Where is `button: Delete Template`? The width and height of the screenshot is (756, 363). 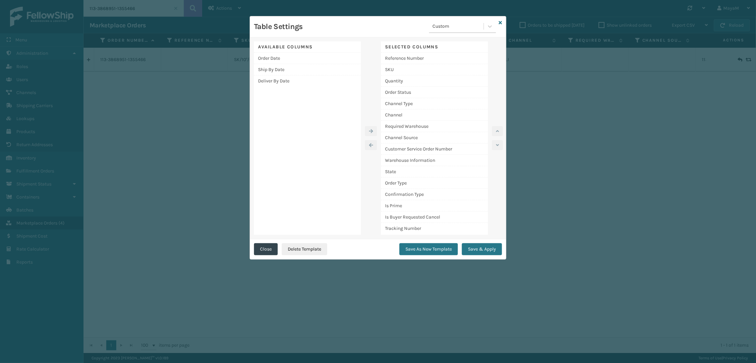
button: Delete Template is located at coordinates (304, 250).